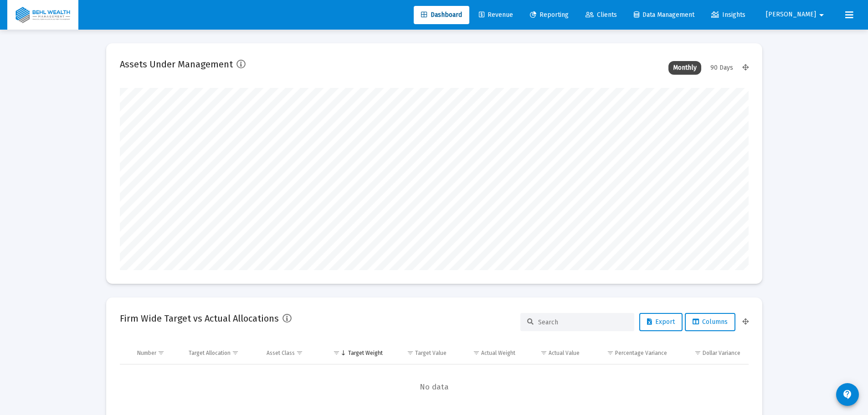 This screenshot has height=415, width=868. I want to click on td: Column Percentage Variance, so click(630, 353).